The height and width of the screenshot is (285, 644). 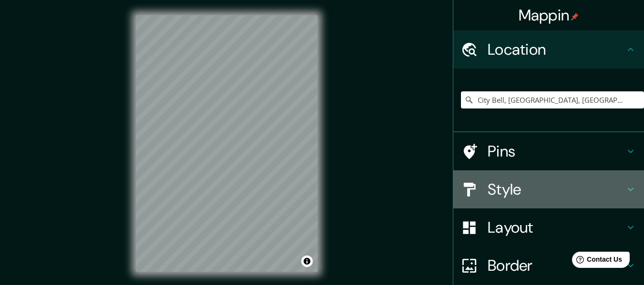 What do you see at coordinates (556, 265) in the screenshot?
I see `h4: Border` at bounding box center [556, 265].